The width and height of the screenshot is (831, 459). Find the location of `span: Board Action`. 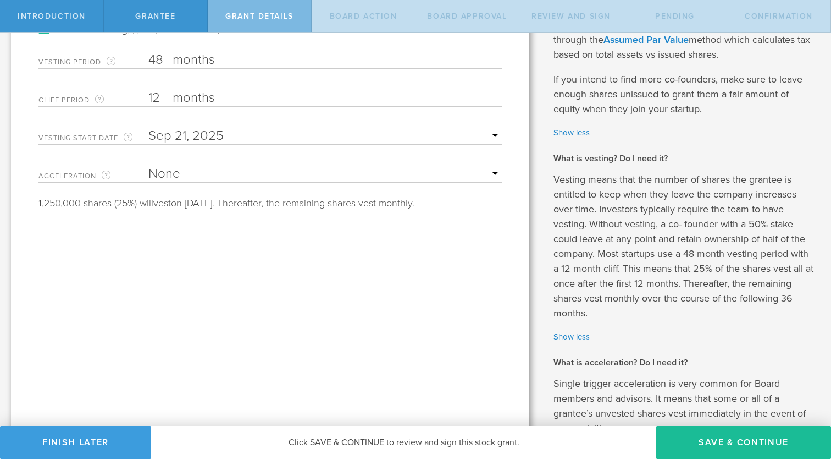

span: Board Action is located at coordinates (363, 16).